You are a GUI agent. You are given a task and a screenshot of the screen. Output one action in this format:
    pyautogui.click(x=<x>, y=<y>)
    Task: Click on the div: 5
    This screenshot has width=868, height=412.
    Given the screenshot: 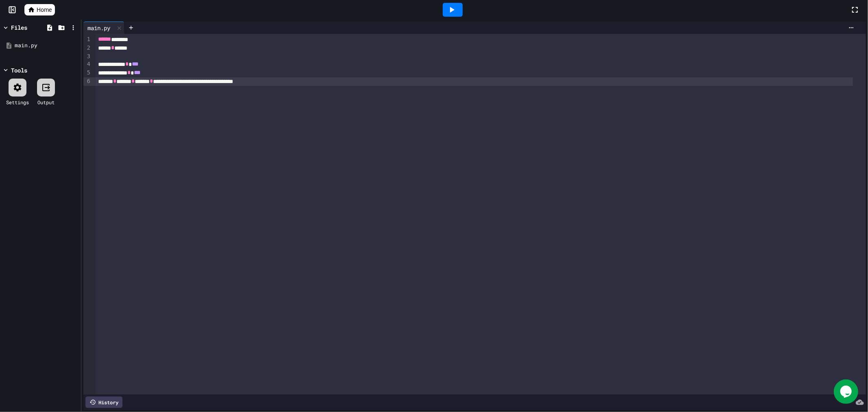 What is the action you would take?
    pyautogui.click(x=88, y=73)
    